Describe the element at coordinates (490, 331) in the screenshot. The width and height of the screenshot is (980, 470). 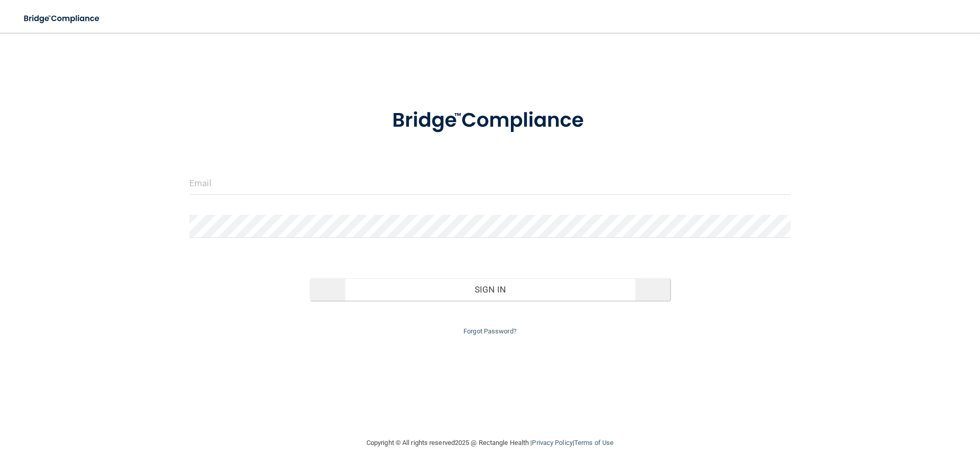
I see `a: Forgot Password?` at that location.